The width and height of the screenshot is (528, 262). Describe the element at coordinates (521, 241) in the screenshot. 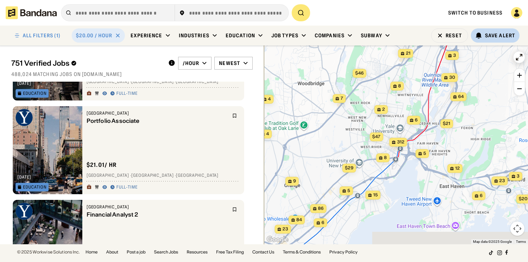

I see `a: Terms (opens in new tab)` at that location.